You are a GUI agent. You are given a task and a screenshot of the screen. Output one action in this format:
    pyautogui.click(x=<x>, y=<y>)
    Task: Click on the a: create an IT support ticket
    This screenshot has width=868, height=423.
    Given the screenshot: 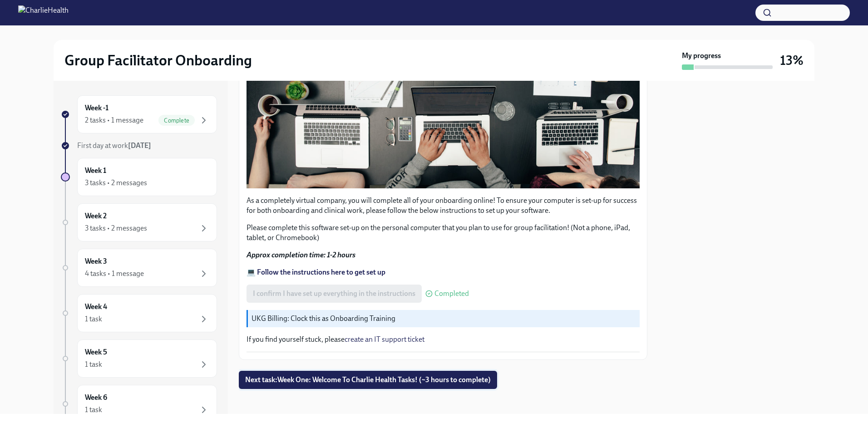 What is the action you would take?
    pyautogui.click(x=385, y=339)
    